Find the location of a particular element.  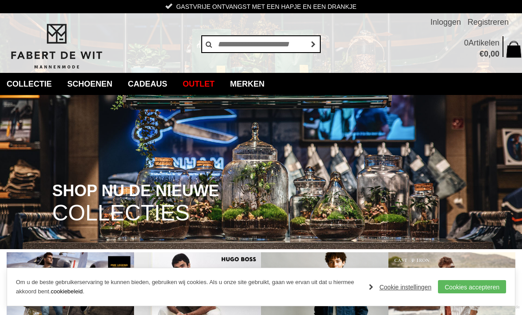

span: 00 is located at coordinates (495, 54).